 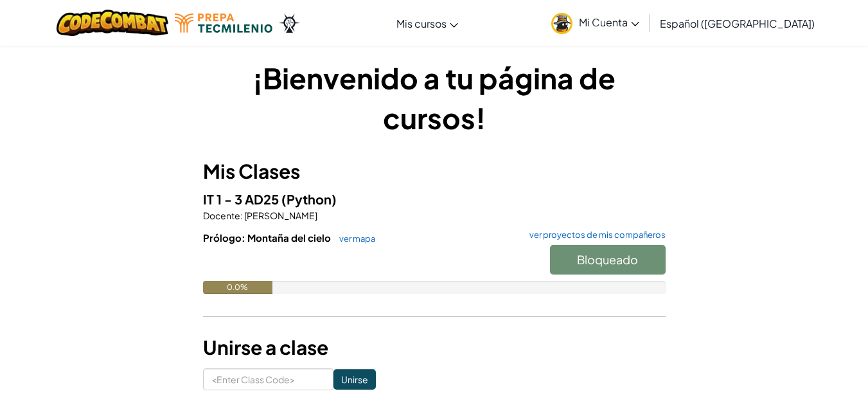 I want to click on span: IT 1 - 3 AD25, so click(x=242, y=199).